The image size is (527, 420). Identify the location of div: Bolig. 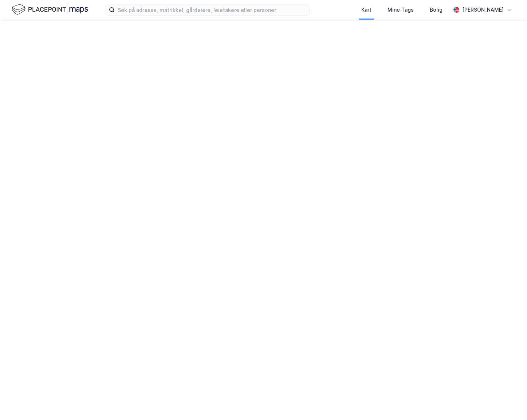
(436, 10).